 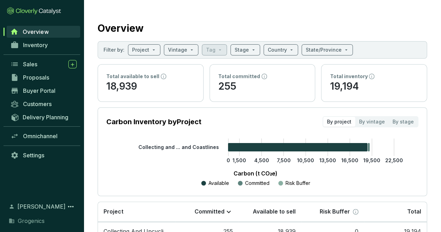 What do you see at coordinates (44, 91) in the screenshot?
I see `a: Buyer Portal` at bounding box center [44, 91].